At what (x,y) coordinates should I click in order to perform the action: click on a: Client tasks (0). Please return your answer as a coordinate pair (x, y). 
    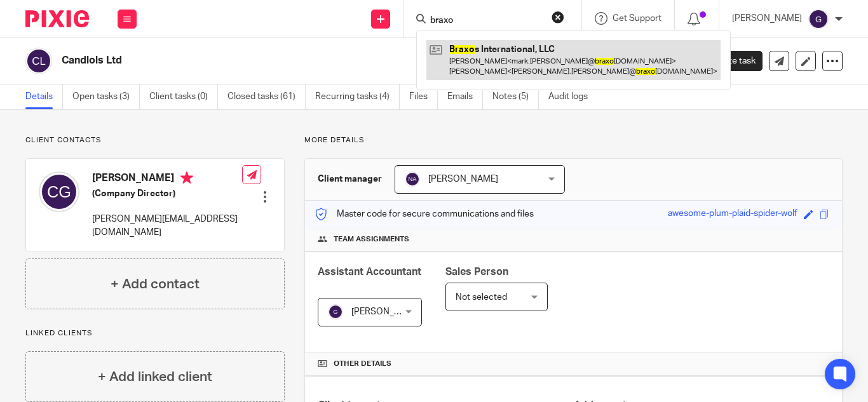
    Looking at the image, I should click on (183, 96).